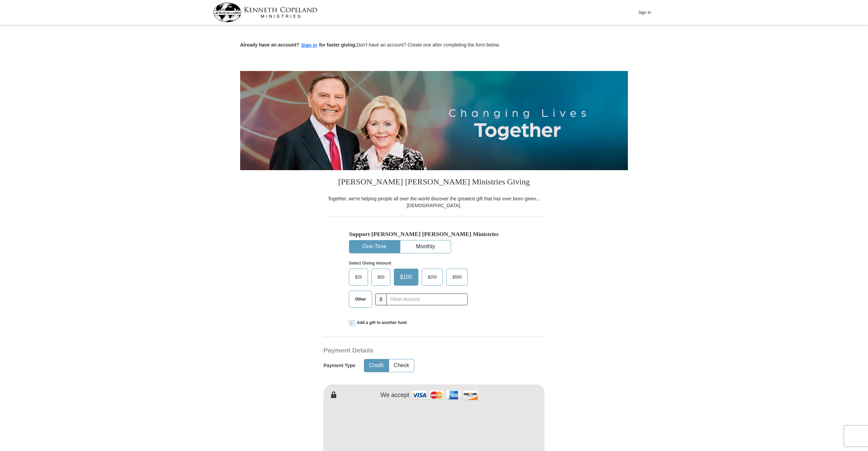 The image size is (868, 451). Describe the element at coordinates (361, 299) in the screenshot. I see `span: Other` at that location.